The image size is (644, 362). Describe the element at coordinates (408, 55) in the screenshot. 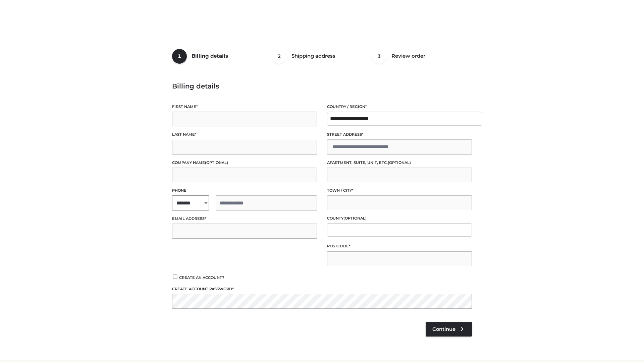

I see `span: Review order` at that location.